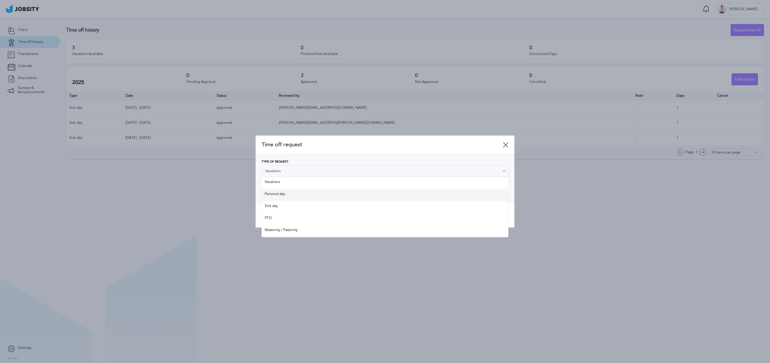 The image size is (770, 363). Describe the element at coordinates (385, 183) in the screenshot. I see `span: Vacations` at that location.